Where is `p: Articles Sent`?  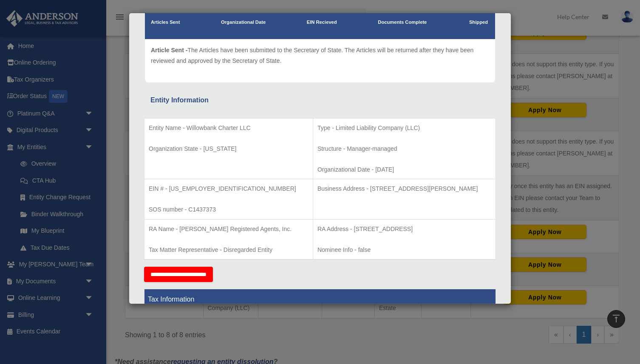
p: Articles Sent is located at coordinates (165, 22).